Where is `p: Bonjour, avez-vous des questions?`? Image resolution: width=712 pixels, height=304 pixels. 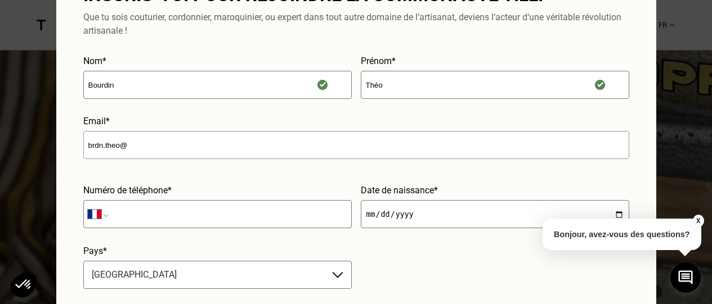
p: Bonjour, avez-vous des questions? is located at coordinates (622, 235).